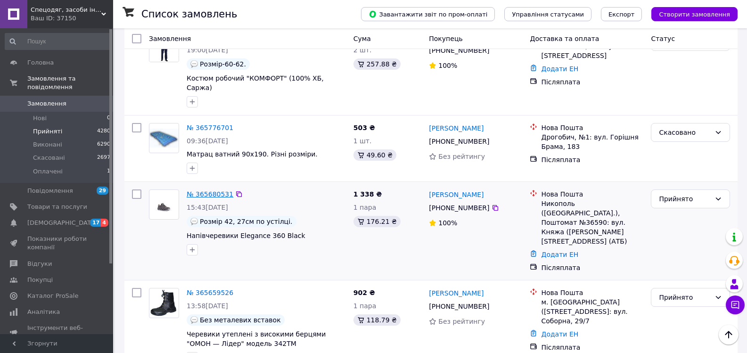  I want to click on span: Костюм робочий "КОМФОРТ" (100% ХБ, Саржа), so click(255, 83).